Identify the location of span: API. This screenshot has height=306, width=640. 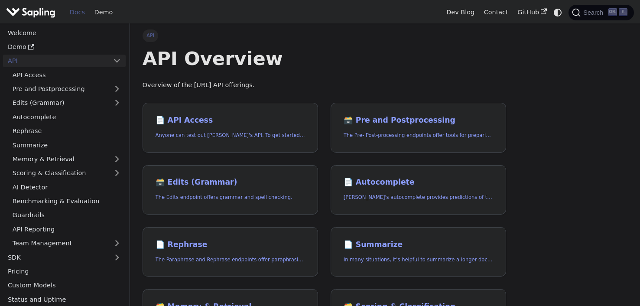
(150, 36).